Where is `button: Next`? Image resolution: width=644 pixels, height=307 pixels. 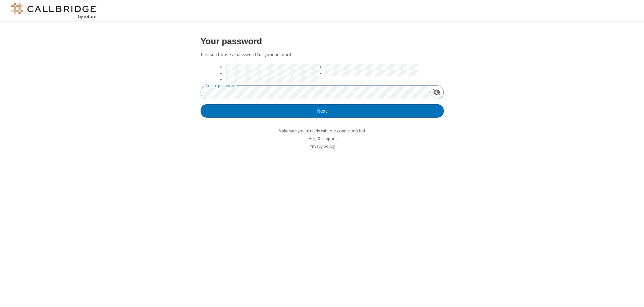
button: Next is located at coordinates (322, 110).